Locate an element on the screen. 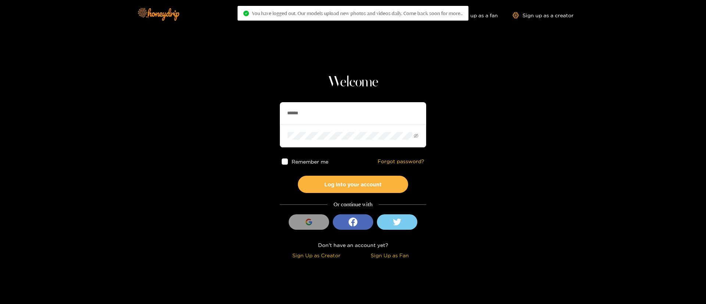  div: Don't have an account yet? is located at coordinates (353, 245).